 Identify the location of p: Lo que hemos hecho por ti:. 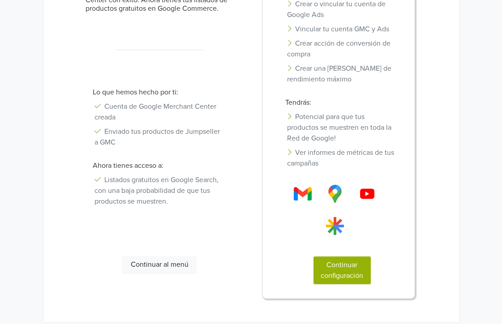
(159, 92).